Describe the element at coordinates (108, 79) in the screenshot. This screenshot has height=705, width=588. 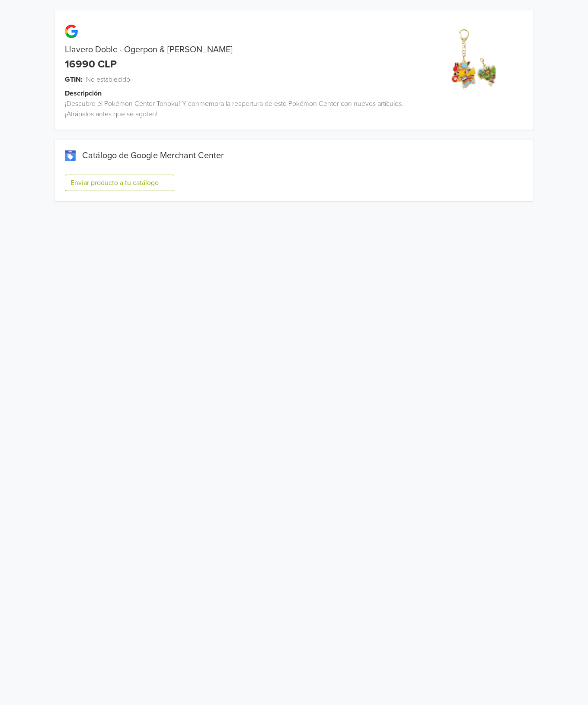
I see `span: No establecido` at that location.